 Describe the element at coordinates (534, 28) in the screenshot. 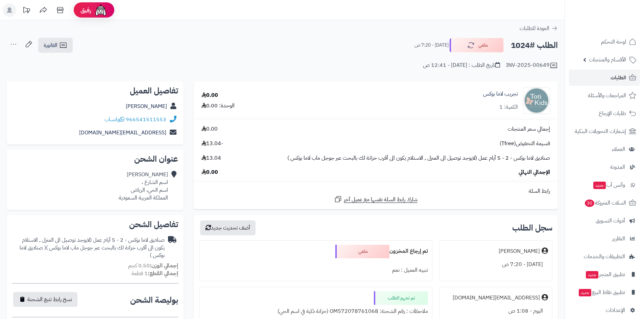

I see `span: العودة للطلبات` at that location.